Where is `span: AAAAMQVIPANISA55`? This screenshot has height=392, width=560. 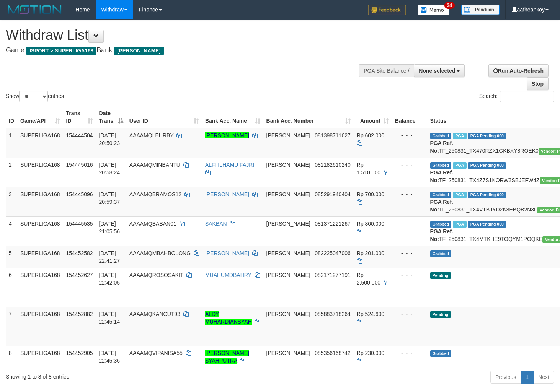 span: AAAAMQVIPANISA55 is located at coordinates (156, 353).